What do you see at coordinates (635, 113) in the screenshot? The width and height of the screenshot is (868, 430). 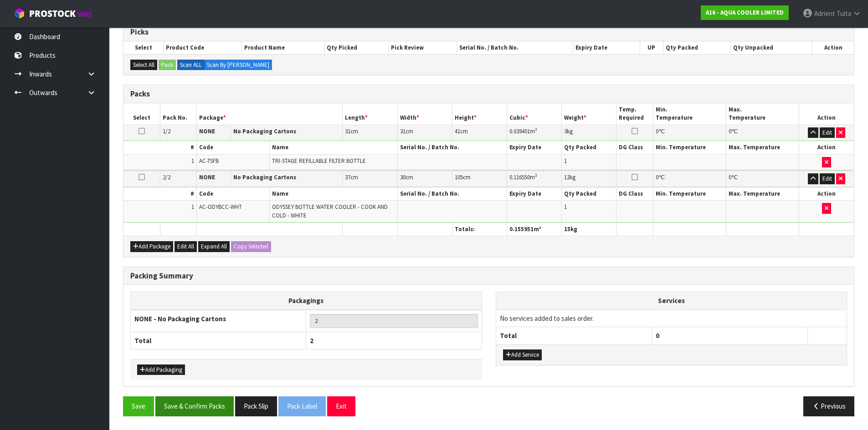 I see `th: Temp. Required` at bounding box center [635, 113].